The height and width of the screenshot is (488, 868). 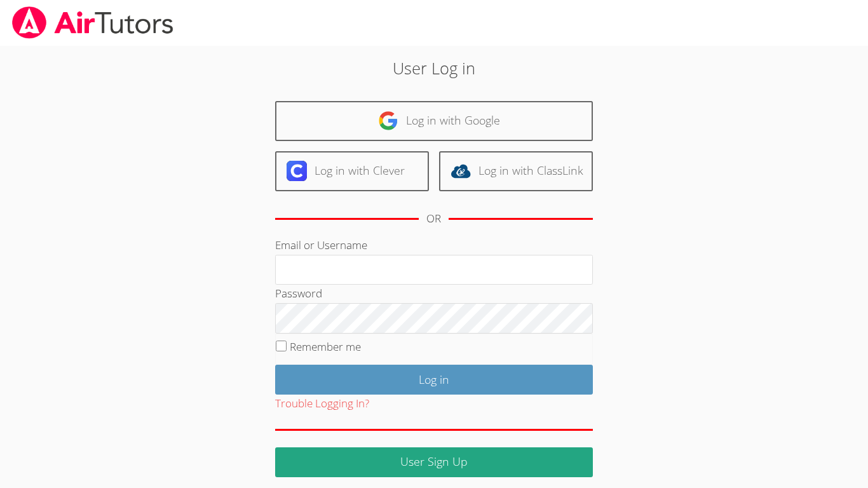 What do you see at coordinates (434, 461) in the screenshot?
I see `a: User Sign Up` at bounding box center [434, 461].